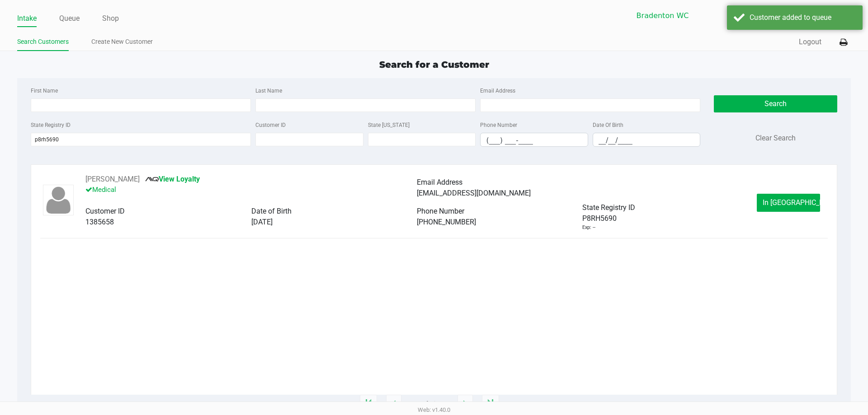 This screenshot has height=415, width=868. I want to click on label: Last Name, so click(269, 91).